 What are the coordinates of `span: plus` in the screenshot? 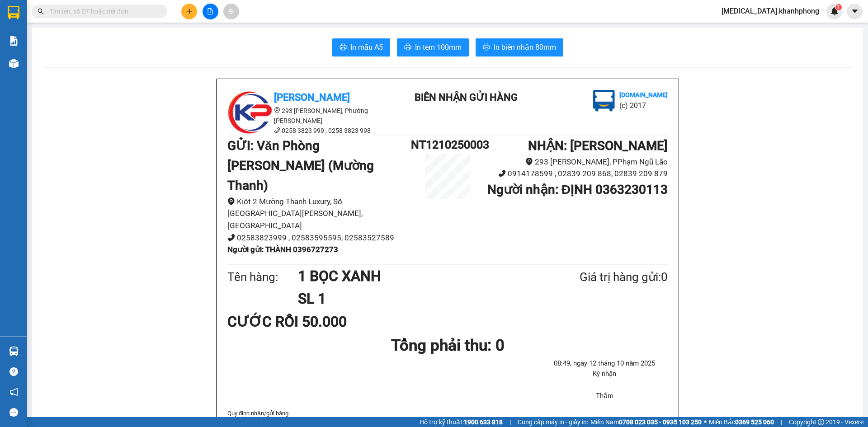 It's located at (189, 11).